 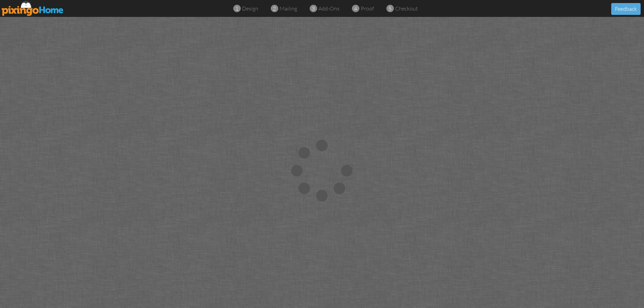 What do you see at coordinates (236, 8) in the screenshot?
I see `span: 1` at bounding box center [236, 8].